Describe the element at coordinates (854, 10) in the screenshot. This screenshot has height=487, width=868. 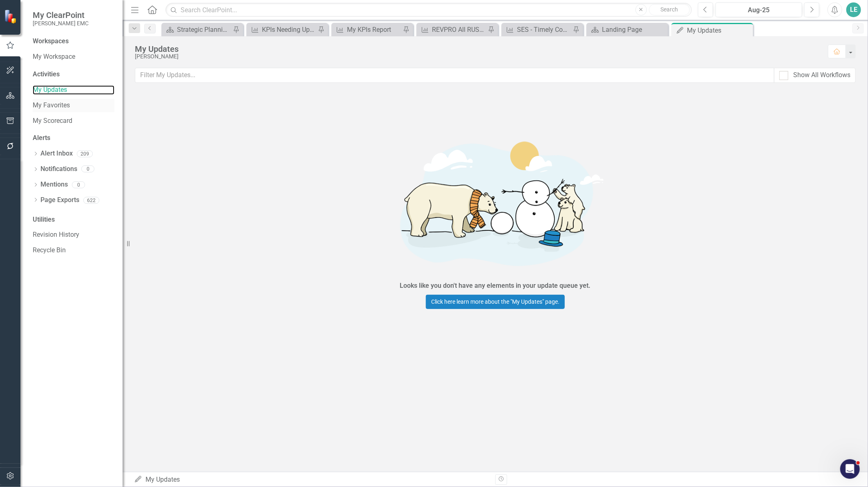
I see `button: LE` at that location.